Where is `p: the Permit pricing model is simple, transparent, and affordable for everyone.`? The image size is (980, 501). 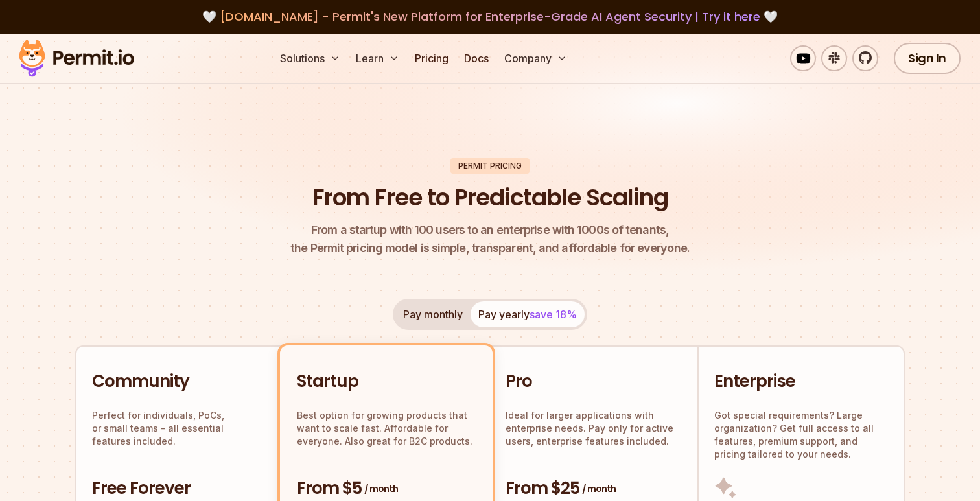 p: the Permit pricing model is simple, transparent, and affordable for everyone. is located at coordinates (490, 239).